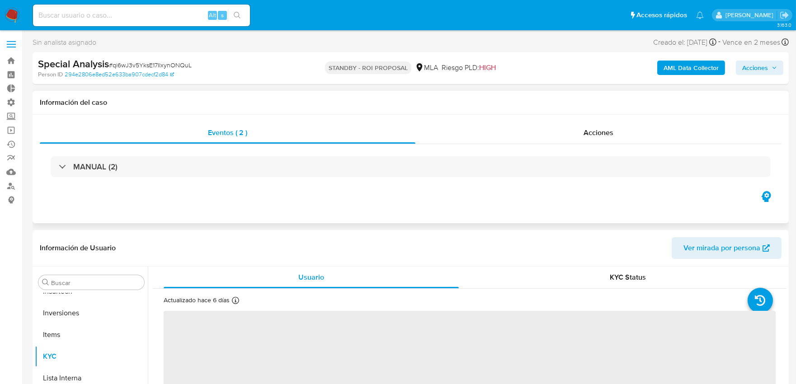 The height and width of the screenshot is (384, 796). I want to click on span: Vence en 2 meses, so click(751, 42).